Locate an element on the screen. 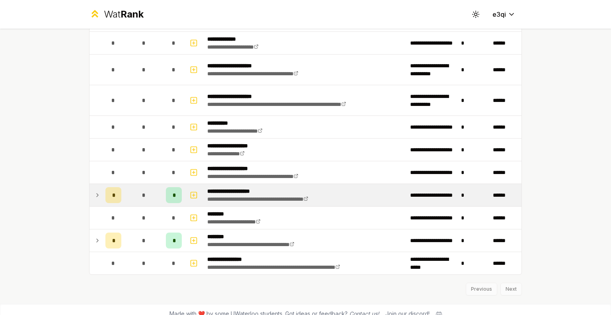  button: e3qi is located at coordinates (504, 14).